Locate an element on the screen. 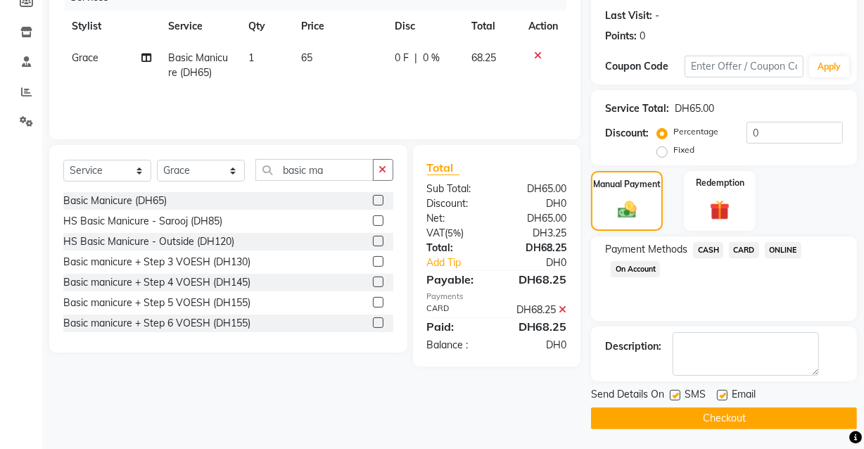  div: Basic manicure + Step 3 VOESH (DH130) is located at coordinates (157, 262).